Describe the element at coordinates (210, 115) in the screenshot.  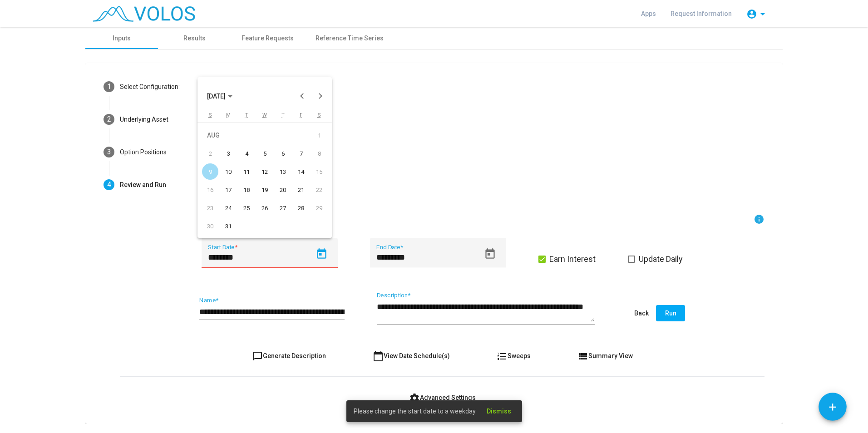
I see `abbr: Sunday` at that location.